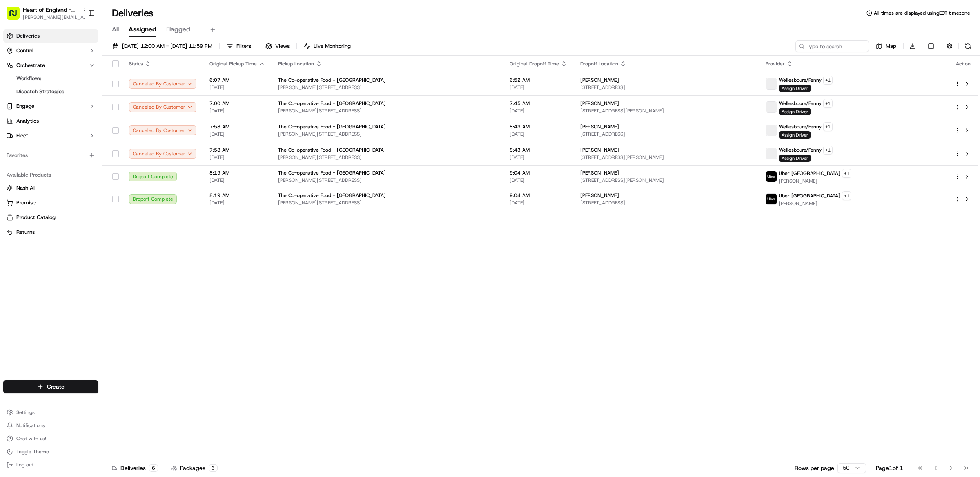  I want to click on a: Product Catalog, so click(51, 217).